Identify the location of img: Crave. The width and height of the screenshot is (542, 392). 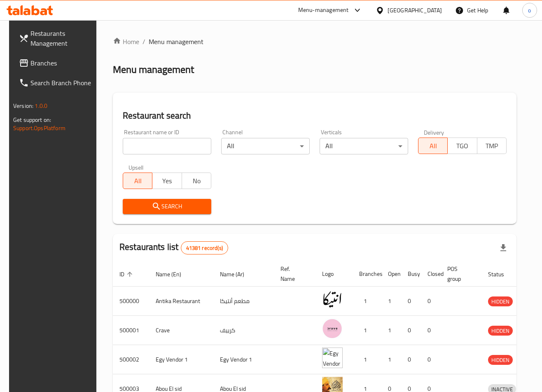
(332, 329).